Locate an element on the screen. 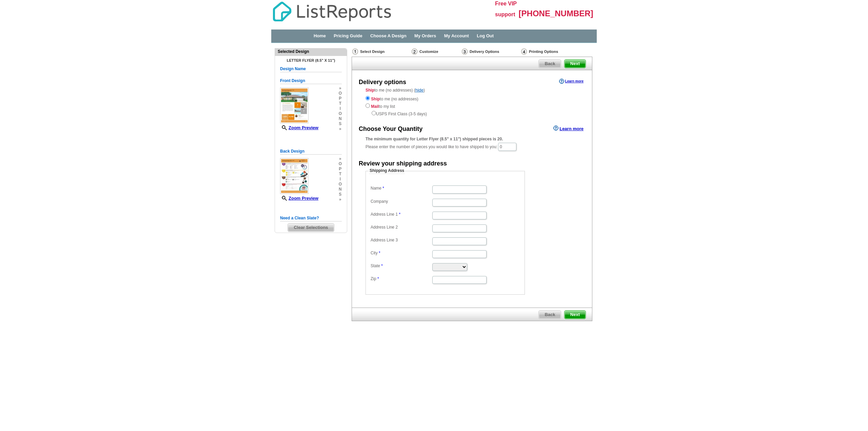 This screenshot has width=868, height=431. div: Please enter the number of pieces you would like to have shipped to you: is located at coordinates (472, 144).